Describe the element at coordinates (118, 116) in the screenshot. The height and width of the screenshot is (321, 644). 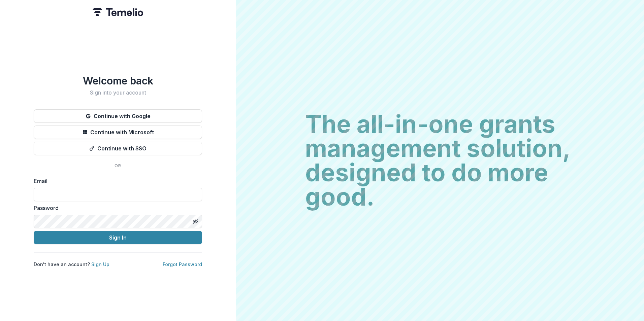
I see `button: Continue with Google` at that location.